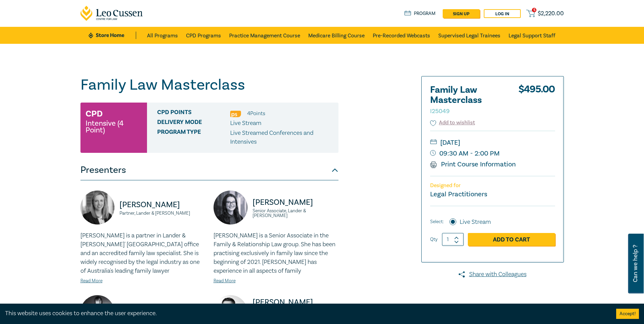 This screenshot has height=324, width=644. Describe the element at coordinates (210, 85) in the screenshot. I see `h1: Family Law Masterclass` at that location.